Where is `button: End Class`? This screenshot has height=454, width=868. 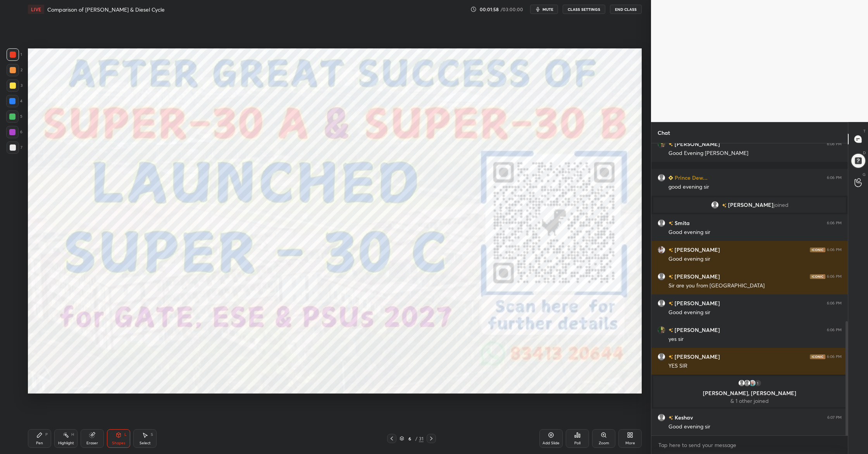 button: End Class is located at coordinates (626, 9).